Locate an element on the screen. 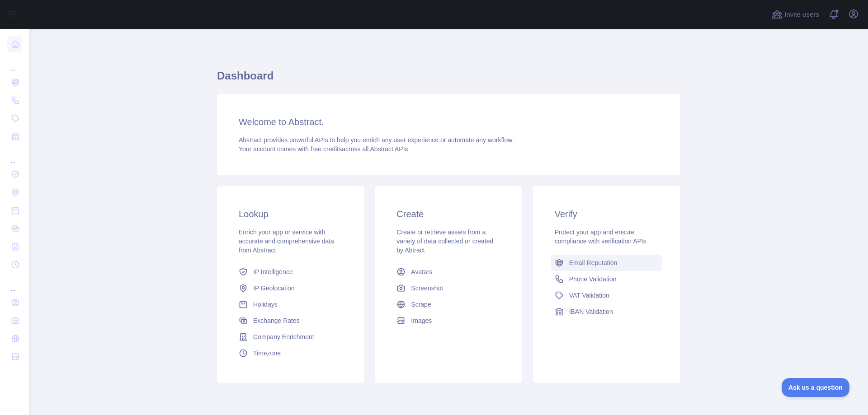 The height and width of the screenshot is (415, 868). a: Scrape is located at coordinates (448, 304).